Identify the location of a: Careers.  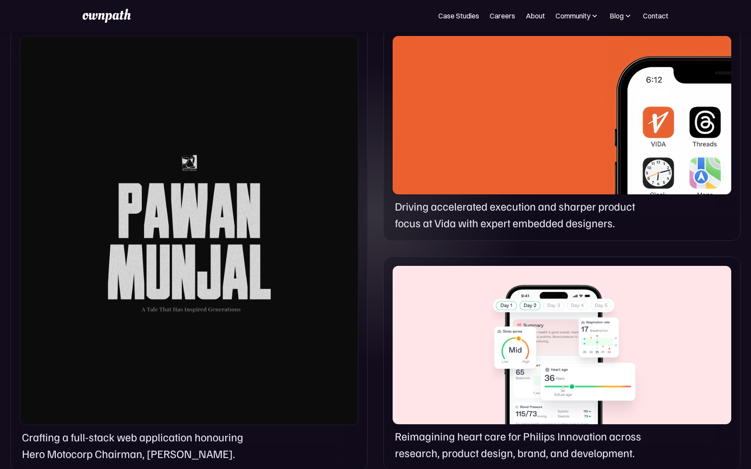
(502, 16).